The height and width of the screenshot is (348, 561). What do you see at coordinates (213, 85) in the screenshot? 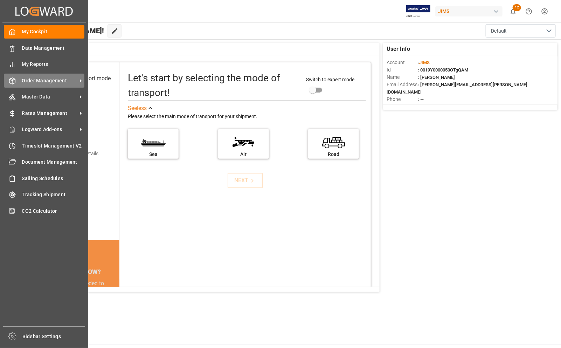
I see `div: Let's start by selecting the mode of transport!` at bounding box center [213, 85].